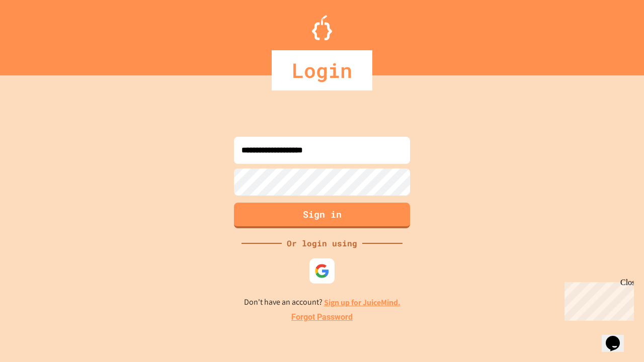  What do you see at coordinates (322, 271) in the screenshot?
I see `img: google-icon.svg` at bounding box center [322, 271].